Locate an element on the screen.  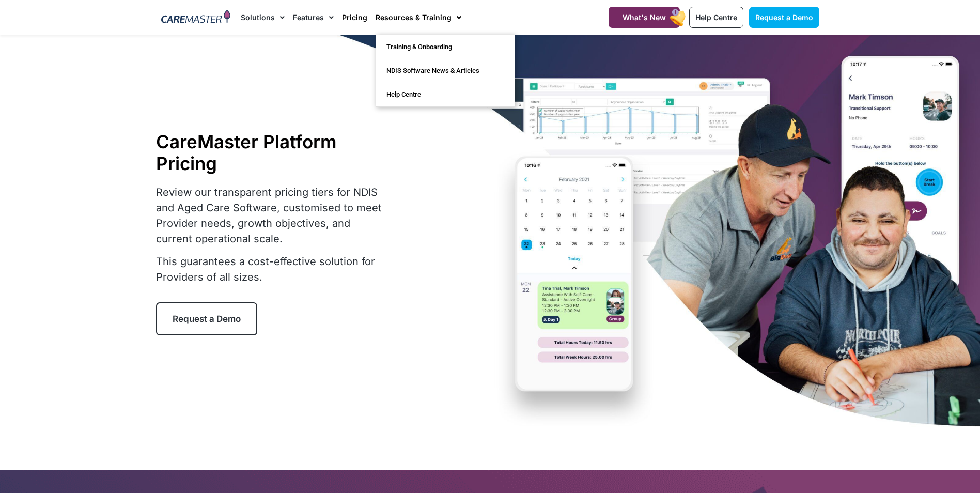
span: Help Centre is located at coordinates (716, 17).